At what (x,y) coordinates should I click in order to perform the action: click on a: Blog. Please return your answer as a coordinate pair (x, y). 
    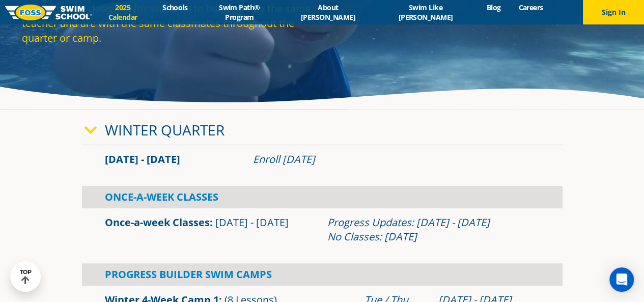
    Looking at the image, I should click on (493, 7).